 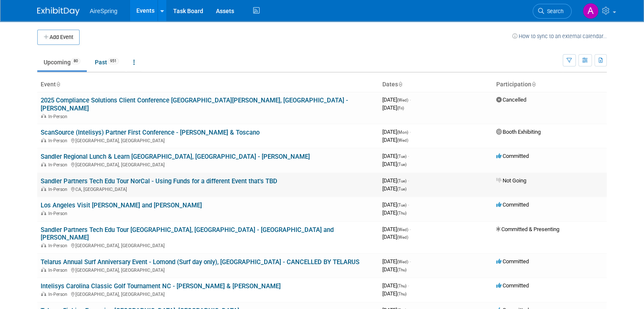 I want to click on span: Not Going, so click(x=511, y=180).